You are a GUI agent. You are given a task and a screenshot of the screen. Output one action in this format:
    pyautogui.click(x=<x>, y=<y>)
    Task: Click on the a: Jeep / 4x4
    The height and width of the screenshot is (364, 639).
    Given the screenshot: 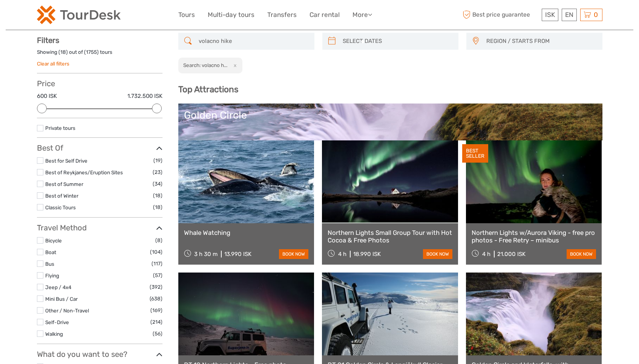 What is the action you would take?
    pyautogui.click(x=58, y=287)
    